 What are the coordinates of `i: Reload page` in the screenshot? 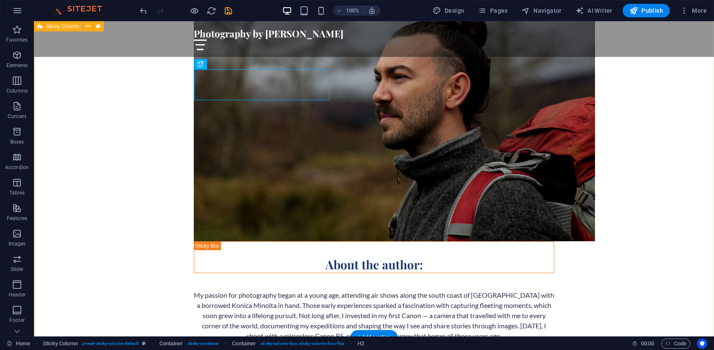 It's located at (211, 11).